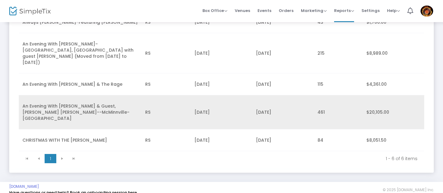 The image size is (443, 193). What do you see at coordinates (393, 10) in the screenshot?
I see `span: Help` at bounding box center [393, 10].